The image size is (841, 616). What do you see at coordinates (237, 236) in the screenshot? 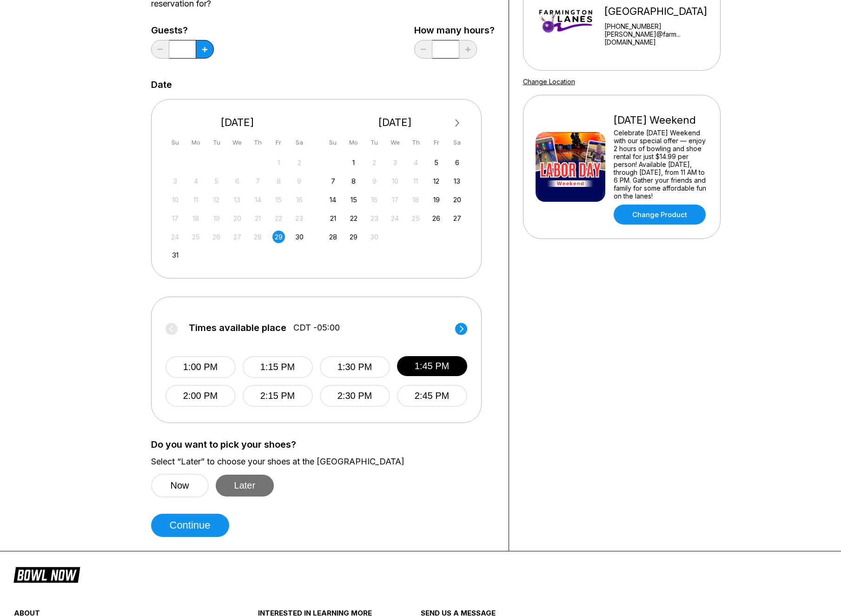
I see `div: Not available Wednesday, August 27th, 2025` at bounding box center [237, 236].